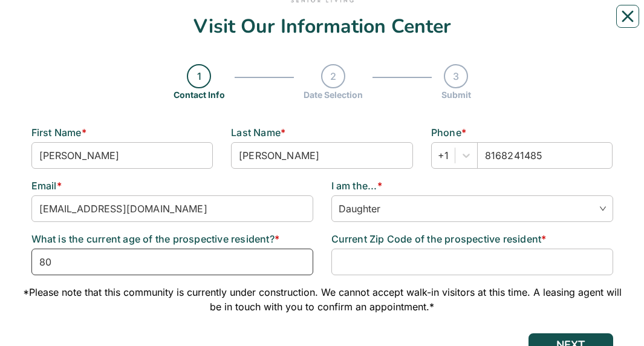 Image resolution: width=644 pixels, height=346 pixels. What do you see at coordinates (627, 16) in the screenshot?
I see `button: Close` at bounding box center [627, 16].